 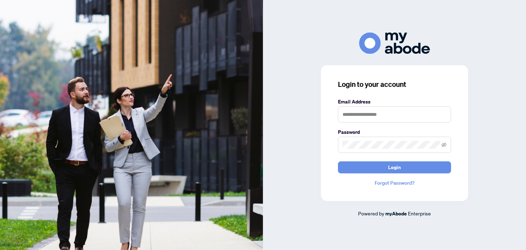 I want to click on button: Login, so click(x=395, y=168).